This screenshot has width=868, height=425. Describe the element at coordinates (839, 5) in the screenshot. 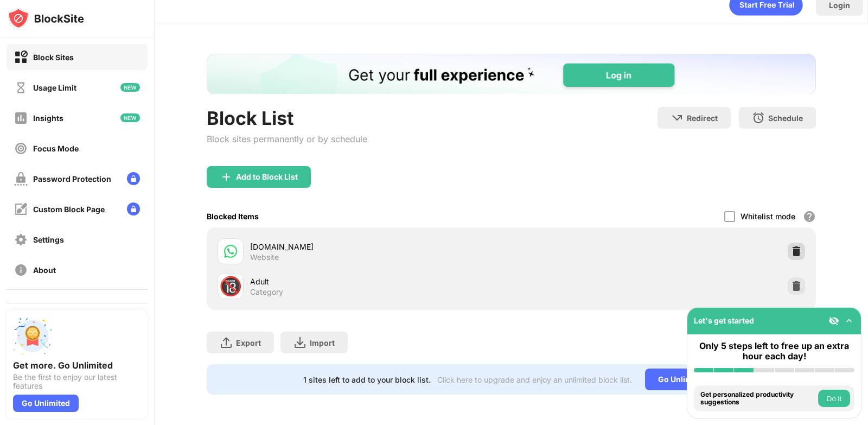

I see `div: Login` at that location.